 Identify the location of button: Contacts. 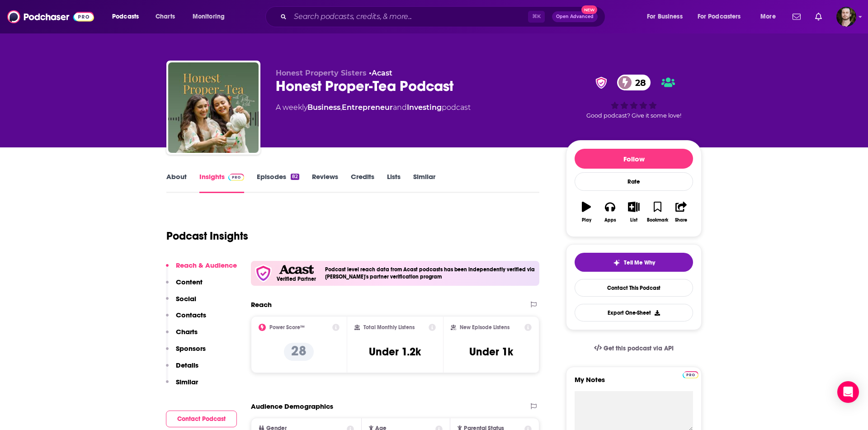
(186, 319).